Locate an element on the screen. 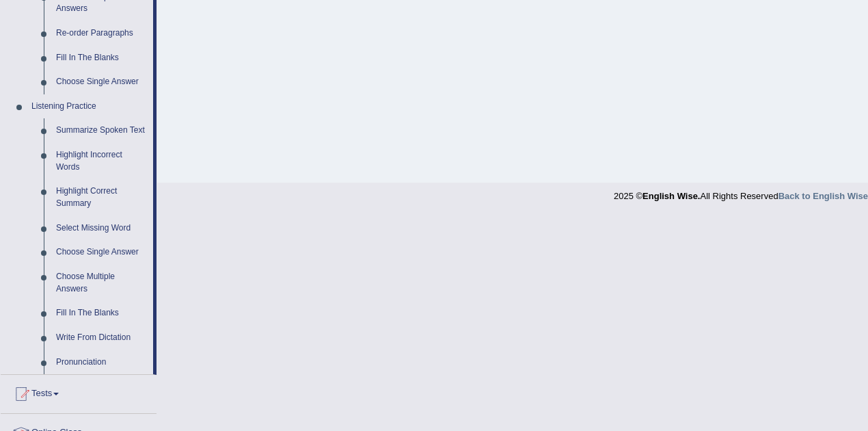 This screenshot has width=868, height=431. a: Highlight Correct Summary is located at coordinates (102, 197).